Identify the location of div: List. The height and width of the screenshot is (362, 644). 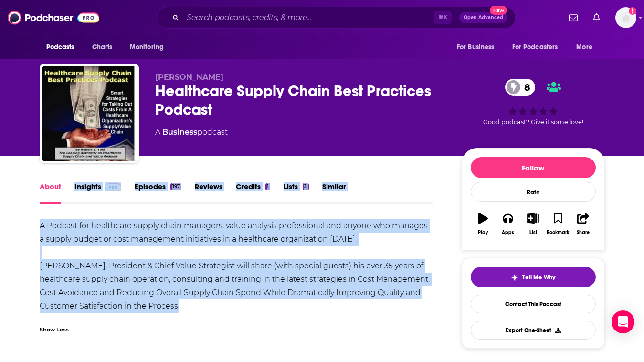
(533, 233).